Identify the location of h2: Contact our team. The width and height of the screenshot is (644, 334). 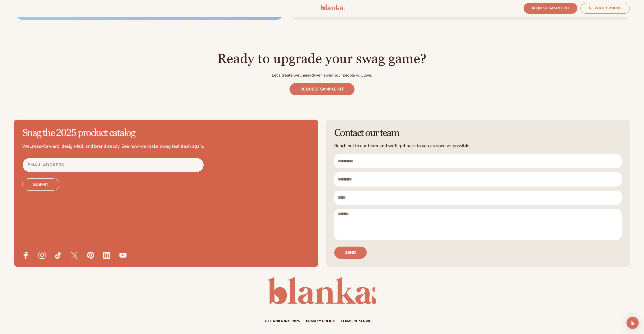
(478, 133).